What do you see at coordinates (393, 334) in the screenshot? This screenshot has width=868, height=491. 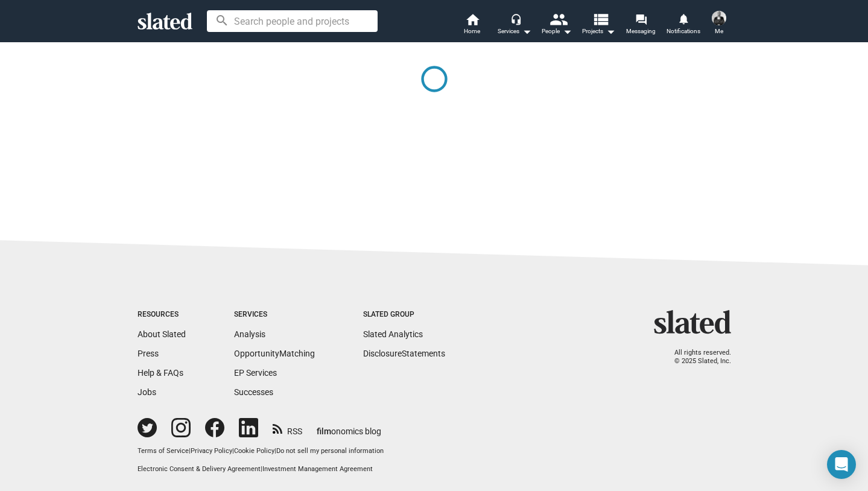 I see `a: Slated Analytics` at bounding box center [393, 334].